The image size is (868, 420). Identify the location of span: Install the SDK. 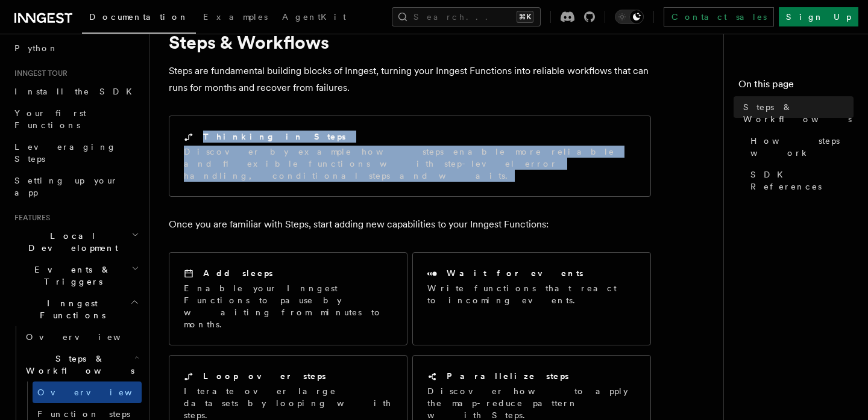
(76, 92).